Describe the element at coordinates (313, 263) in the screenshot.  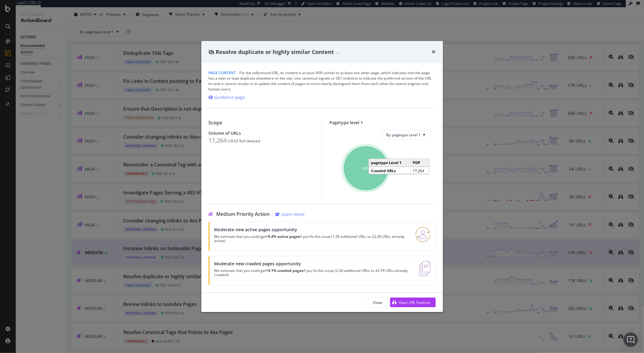
I see `div: Moderate new crawled pages opportunity` at that location.